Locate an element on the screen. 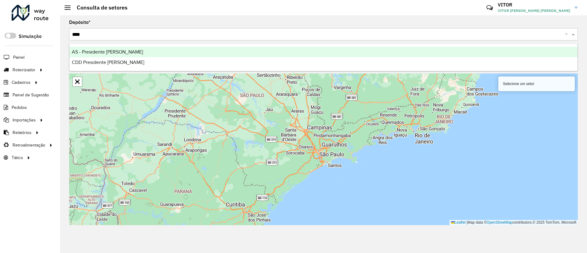 Image resolution: width=587 pixels, height=253 pixels. div: Map data © contributors,© 2025 TomTom, Microsoft is located at coordinates (514, 222).